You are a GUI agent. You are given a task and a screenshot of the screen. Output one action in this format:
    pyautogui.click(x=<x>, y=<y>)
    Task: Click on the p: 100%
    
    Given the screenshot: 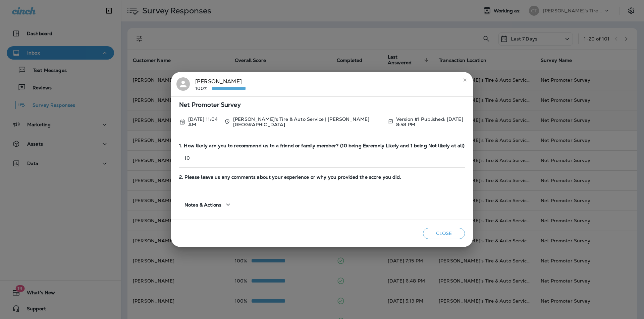 What is the action you would take?
    pyautogui.click(x=203, y=89)
    